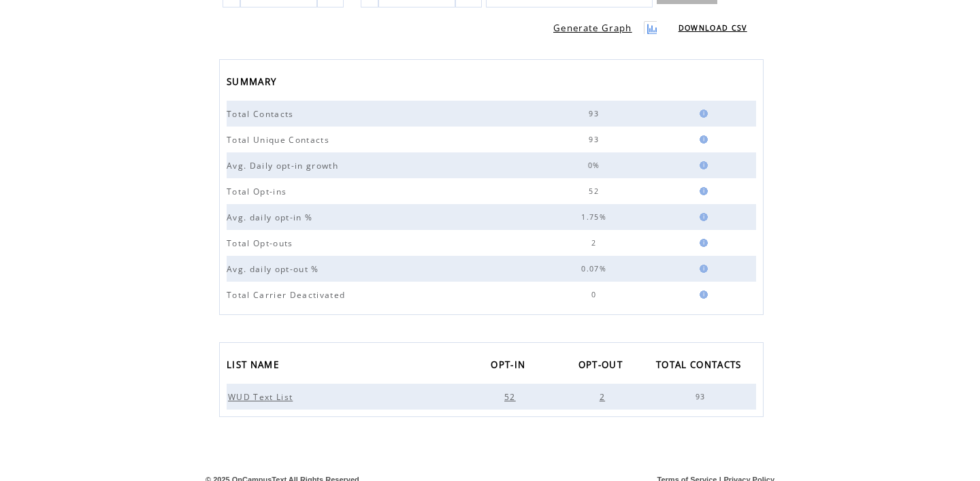  What do you see at coordinates (512, 396) in the screenshot?
I see `a: 52` at bounding box center [512, 396].